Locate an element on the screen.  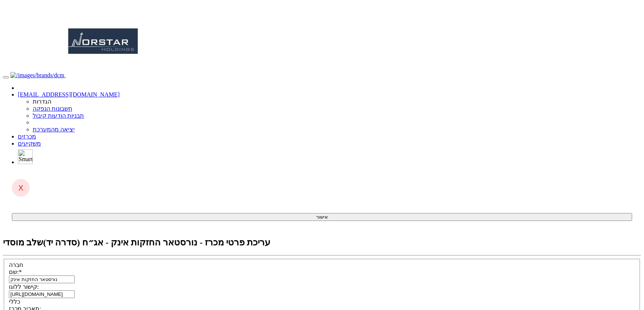
label: כללי is located at coordinates (15, 302).